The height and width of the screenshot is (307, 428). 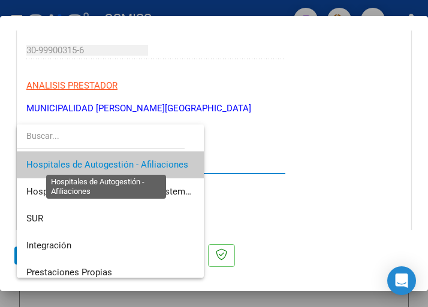 I want to click on div: Open Intercom Messenger, so click(x=401, y=281).